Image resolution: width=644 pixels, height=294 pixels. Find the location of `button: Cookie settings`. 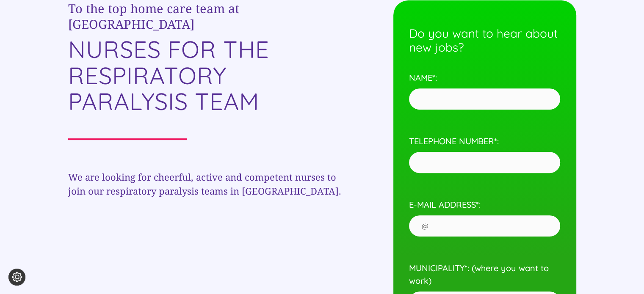

button: Cookie settings is located at coordinates (17, 277).